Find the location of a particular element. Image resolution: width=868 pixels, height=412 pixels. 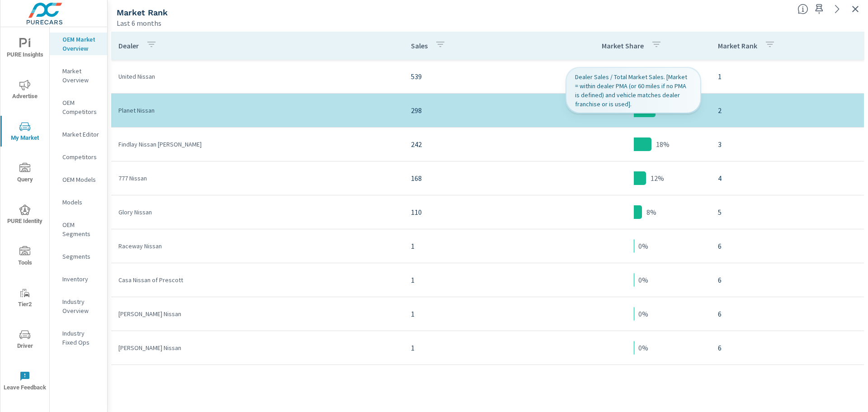

p: Industry Fixed Ops is located at coordinates (81, 338).